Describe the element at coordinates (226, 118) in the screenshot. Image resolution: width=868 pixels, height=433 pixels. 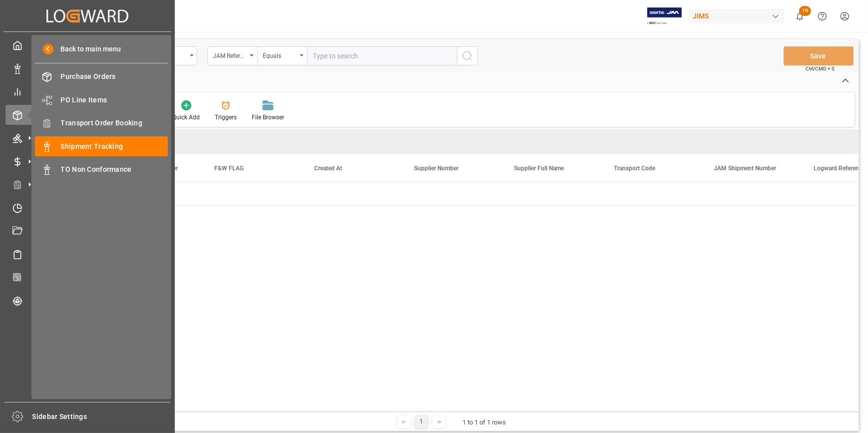
I see `div: Triggers` at that location.